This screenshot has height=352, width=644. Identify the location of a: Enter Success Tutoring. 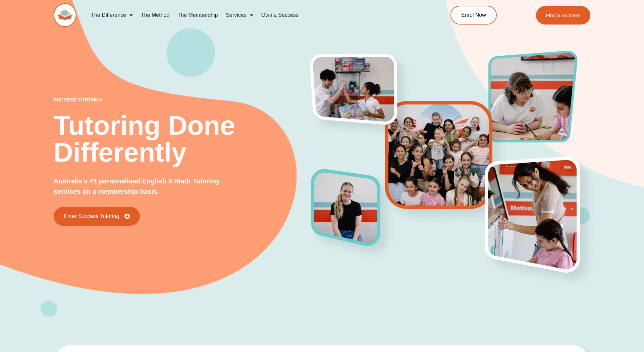
(97, 216).